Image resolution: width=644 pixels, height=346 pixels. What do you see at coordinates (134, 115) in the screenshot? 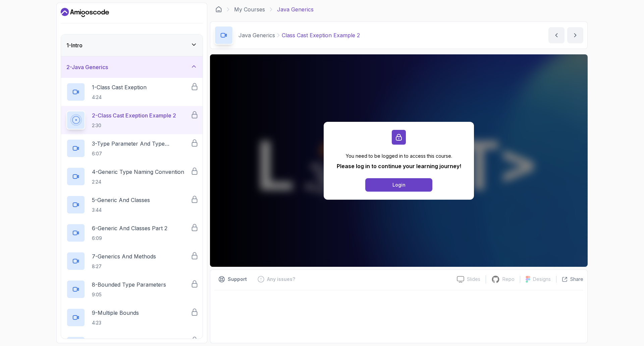
I see `p: 2 - Class Cast Exeption Example 2` at bounding box center [134, 115].